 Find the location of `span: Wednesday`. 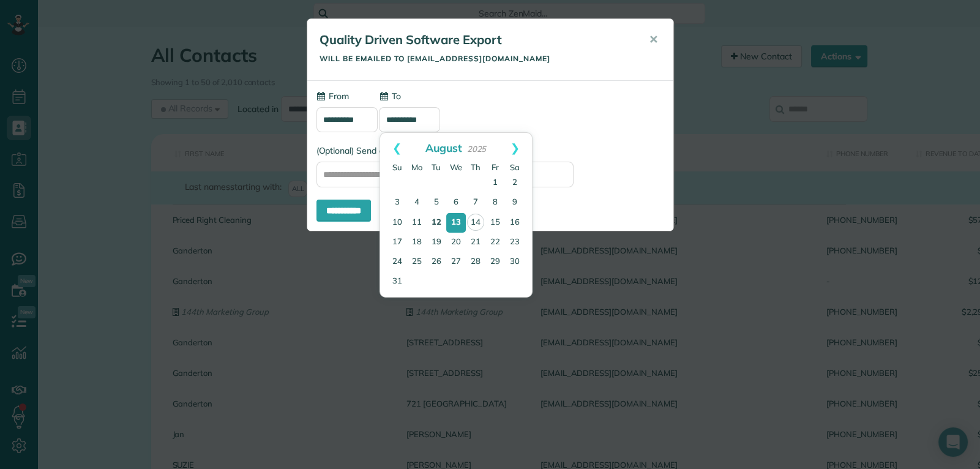

span: Wednesday is located at coordinates (456, 167).